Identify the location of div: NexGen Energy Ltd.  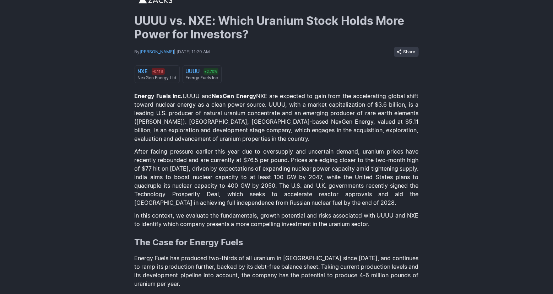
(157, 78).